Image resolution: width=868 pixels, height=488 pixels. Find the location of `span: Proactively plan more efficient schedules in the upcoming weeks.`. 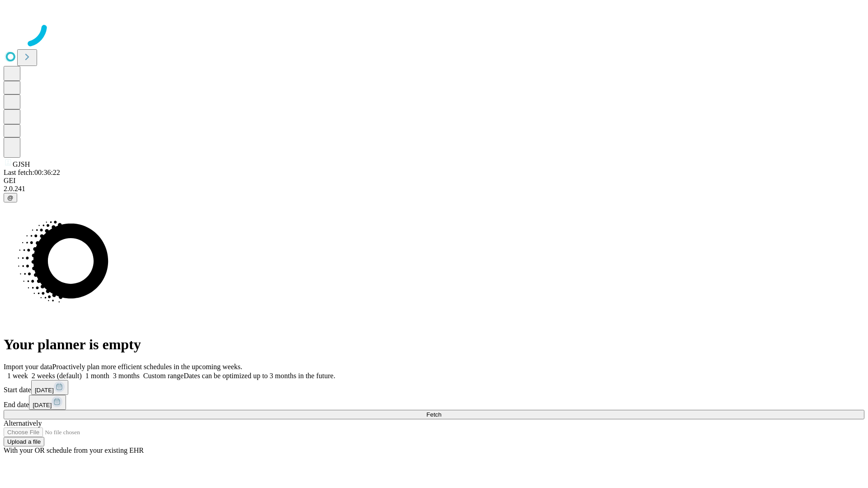

span: Proactively plan more efficient schedules in the upcoming weeks. is located at coordinates (147, 366).